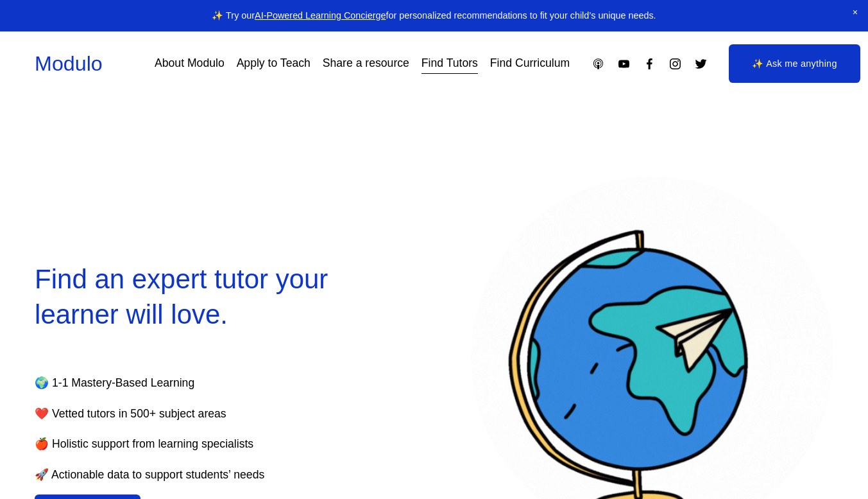  Describe the element at coordinates (190, 64) in the screenshot. I see `a: About Modulo` at that location.